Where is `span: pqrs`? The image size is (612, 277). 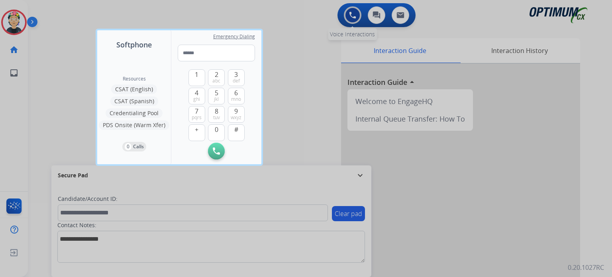
span: pqrs is located at coordinates (197, 118).